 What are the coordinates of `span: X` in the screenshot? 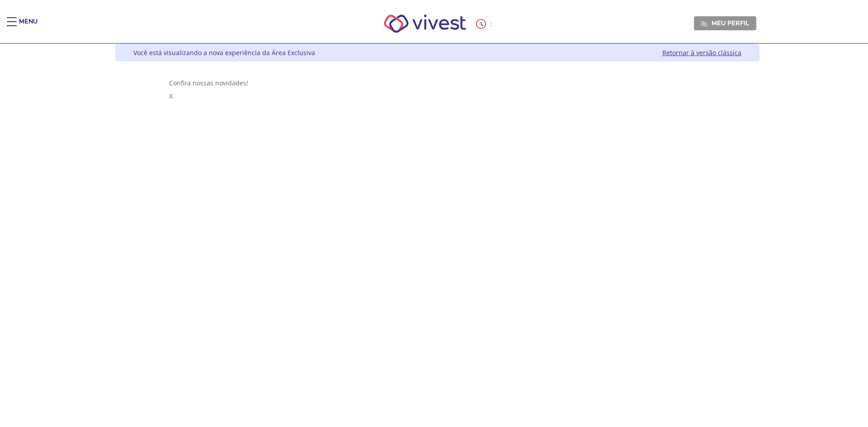 It's located at (171, 96).